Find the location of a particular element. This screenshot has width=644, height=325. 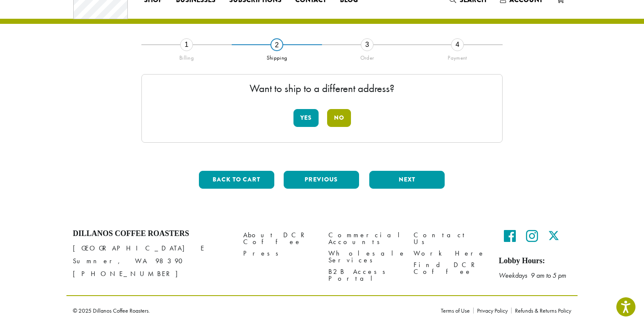

div: 3 is located at coordinates (367, 45).